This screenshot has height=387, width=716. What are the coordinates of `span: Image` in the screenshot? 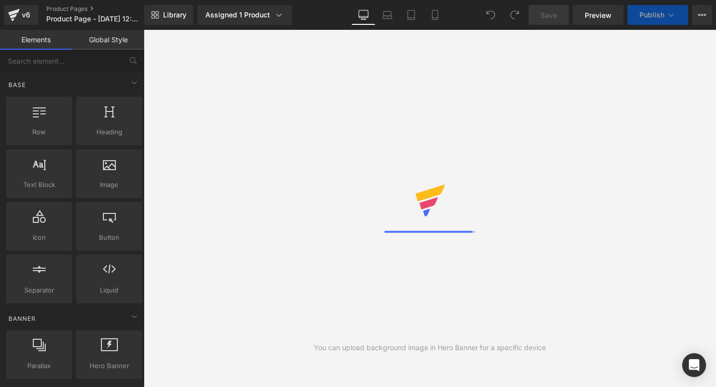 It's located at (109, 184).